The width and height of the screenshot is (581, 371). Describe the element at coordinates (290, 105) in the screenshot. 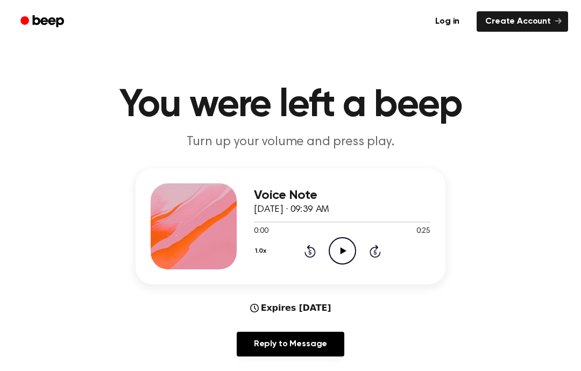

I see `h1: You were left a beep` at that location.